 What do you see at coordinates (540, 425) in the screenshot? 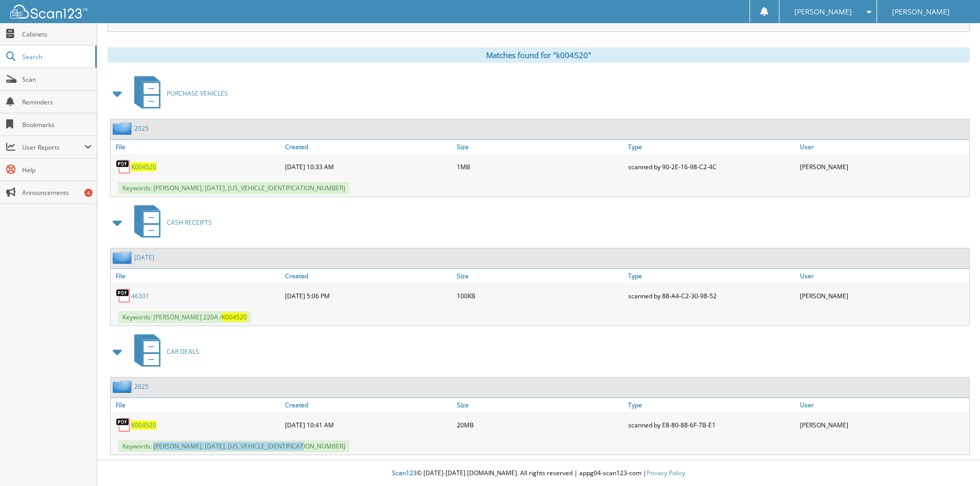
I see `div: 20MB` at bounding box center [540, 425].